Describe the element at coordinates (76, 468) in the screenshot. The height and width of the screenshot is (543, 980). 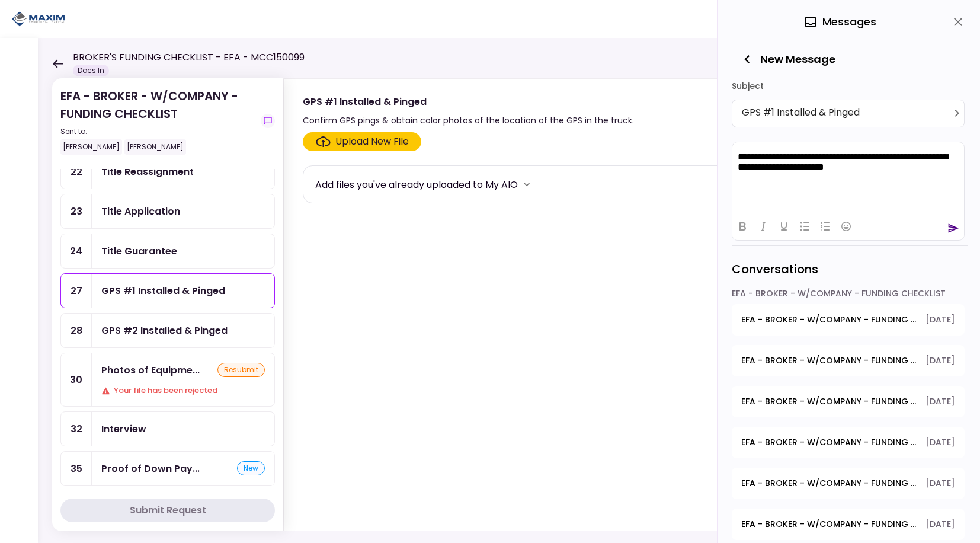
I see `div: 35` at that location.